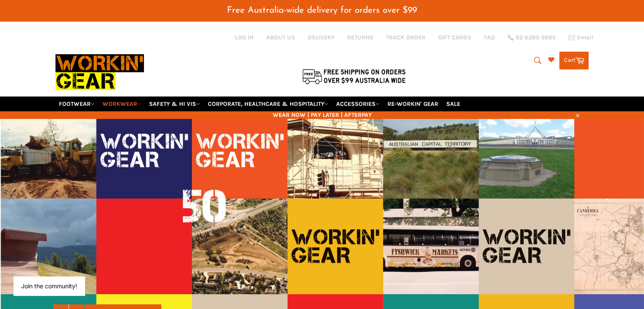  I want to click on a: SALE, so click(453, 104).